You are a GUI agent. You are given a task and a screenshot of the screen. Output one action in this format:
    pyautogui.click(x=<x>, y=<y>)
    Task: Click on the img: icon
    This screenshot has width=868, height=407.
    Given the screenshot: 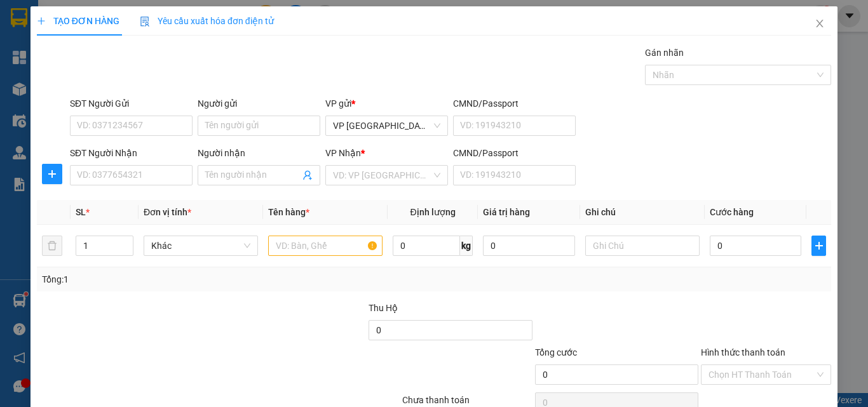 What is the action you would take?
    pyautogui.click(x=145, y=22)
    